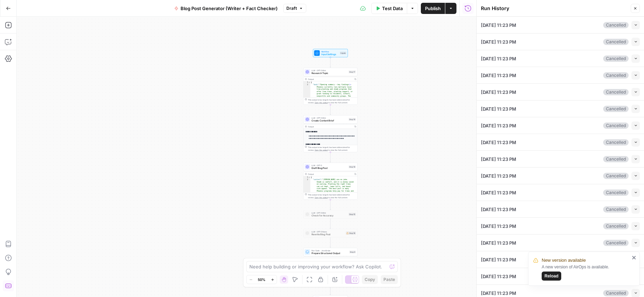  What do you see at coordinates (328, 235) in the screenshot?
I see `span: Rewrite Blog Post` at bounding box center [328, 235].